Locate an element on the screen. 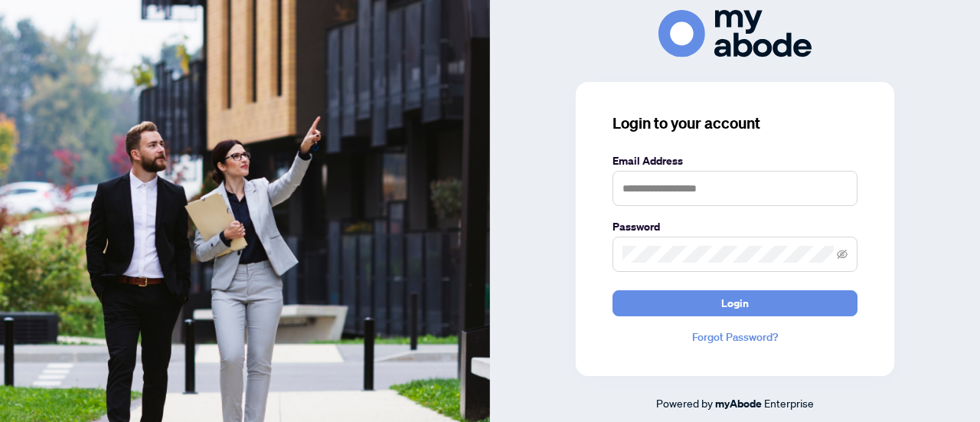 This screenshot has height=422, width=980. a: Forgot Password? is located at coordinates (735, 337).